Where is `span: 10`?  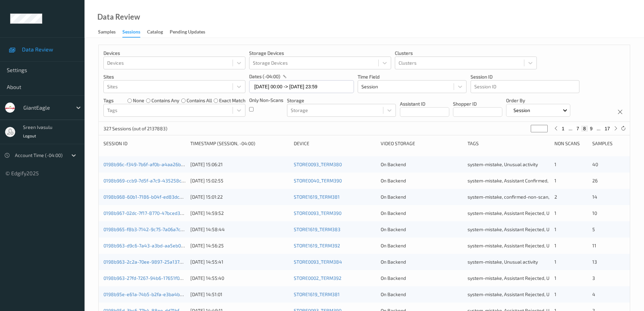
span: 10 is located at coordinates (595, 213).